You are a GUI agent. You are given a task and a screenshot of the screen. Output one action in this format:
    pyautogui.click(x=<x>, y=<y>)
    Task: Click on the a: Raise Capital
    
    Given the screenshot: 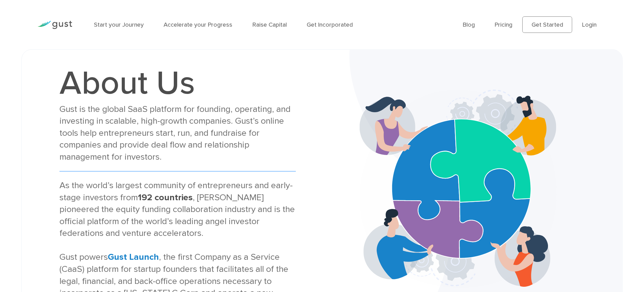 What is the action you would take?
    pyautogui.click(x=269, y=24)
    